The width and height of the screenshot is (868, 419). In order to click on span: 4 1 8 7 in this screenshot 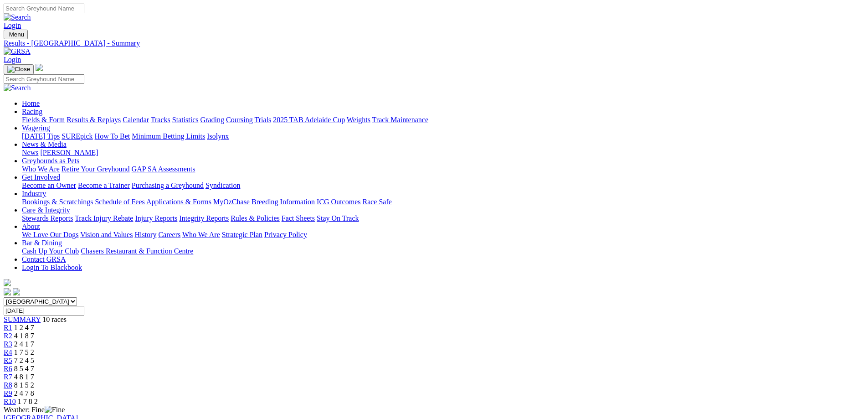, I will do `click(24, 335)`.